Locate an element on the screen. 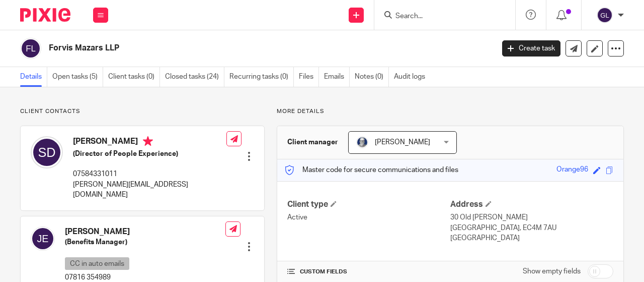 The height and width of the screenshot is (282, 644). h5: (Director of People Experience) is located at coordinates (149, 154).